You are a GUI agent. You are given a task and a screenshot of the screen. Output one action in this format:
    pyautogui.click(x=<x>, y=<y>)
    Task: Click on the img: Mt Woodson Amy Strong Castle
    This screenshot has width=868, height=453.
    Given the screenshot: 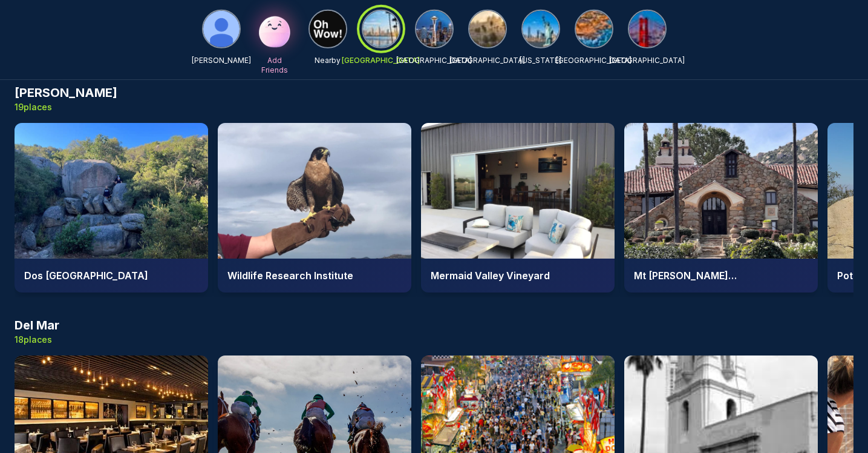 What is the action you would take?
    pyautogui.click(x=721, y=191)
    